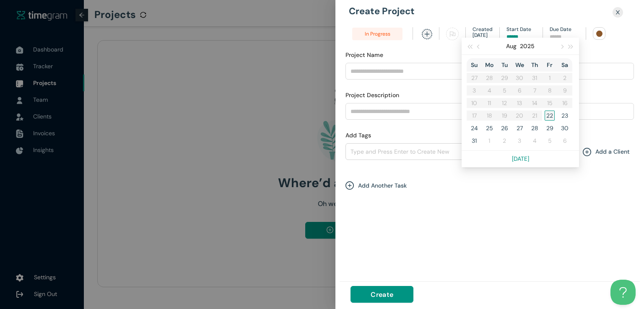 The width and height of the screenshot is (644, 309). I want to click on div: 28, so click(535, 128).